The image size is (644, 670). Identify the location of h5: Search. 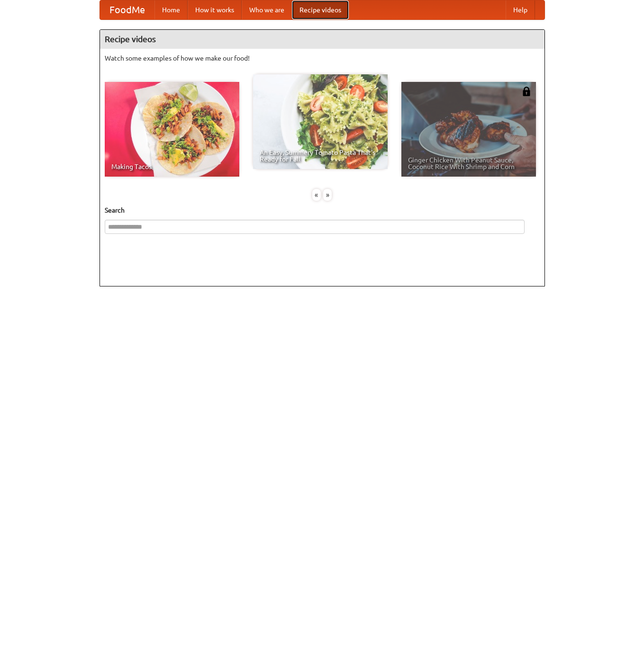
(322, 211).